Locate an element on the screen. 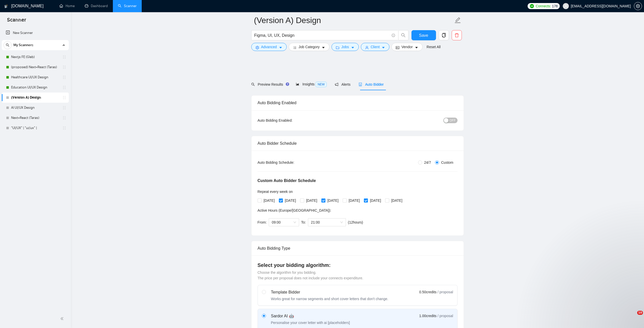 This screenshot has height=328, width=644. span: Preview Results is located at coordinates (269, 84).